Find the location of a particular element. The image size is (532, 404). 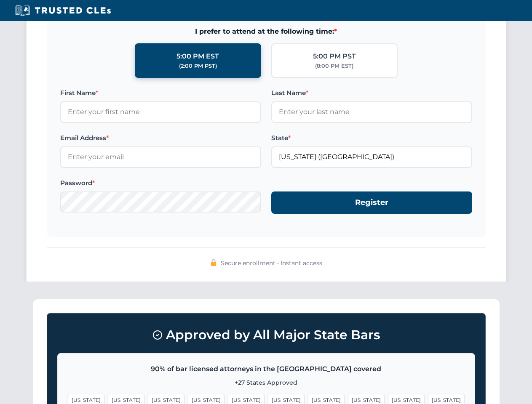

input: Enter your last name is located at coordinates (372, 112).